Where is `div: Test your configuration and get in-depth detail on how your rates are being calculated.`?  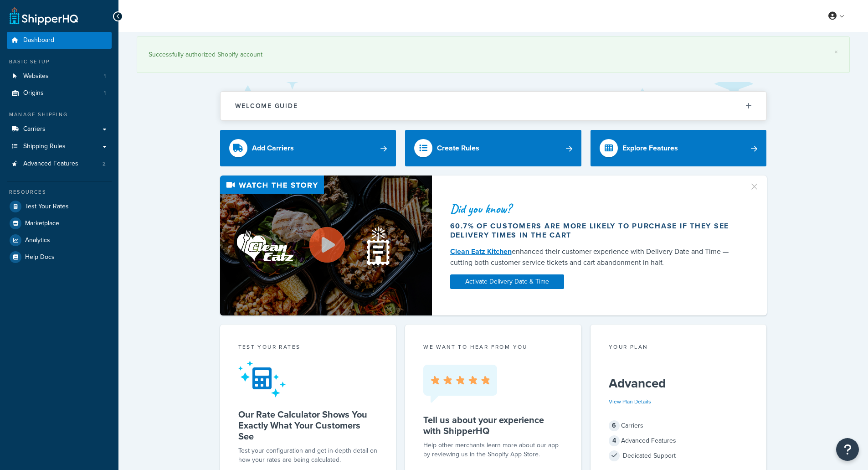
div: Test your configuration and get in-depth detail on how your rates are being calculated. is located at coordinates (308, 456).